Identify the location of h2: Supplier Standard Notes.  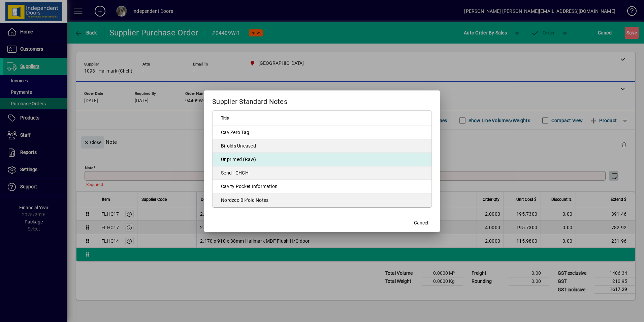
(322, 100).